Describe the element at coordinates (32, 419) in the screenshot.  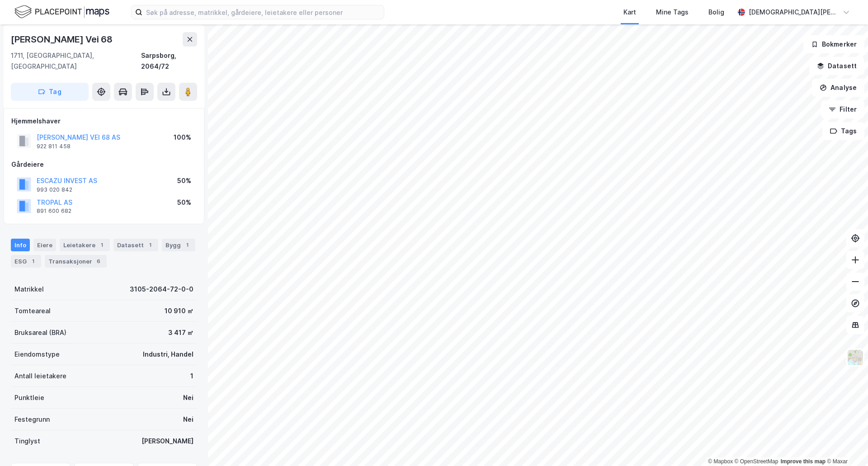
I see `div: Festegrunn` at that location.